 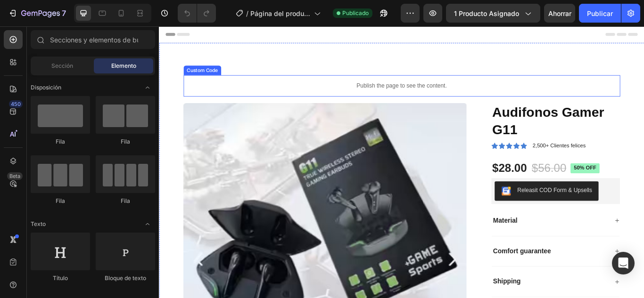 I want to click on p: Publish the page to see the content., so click(x=283, y=69).